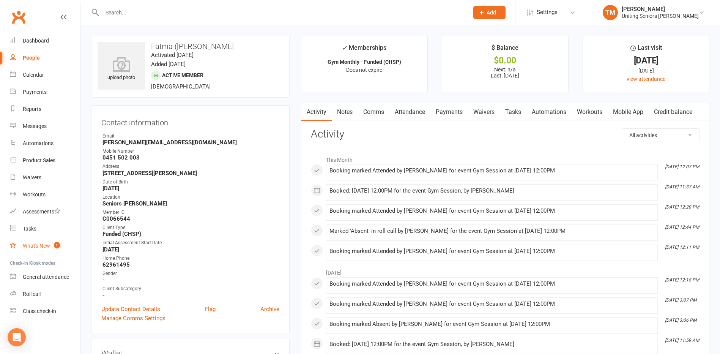 The width and height of the screenshot is (720, 354). I want to click on div: upload photo, so click(121, 69).